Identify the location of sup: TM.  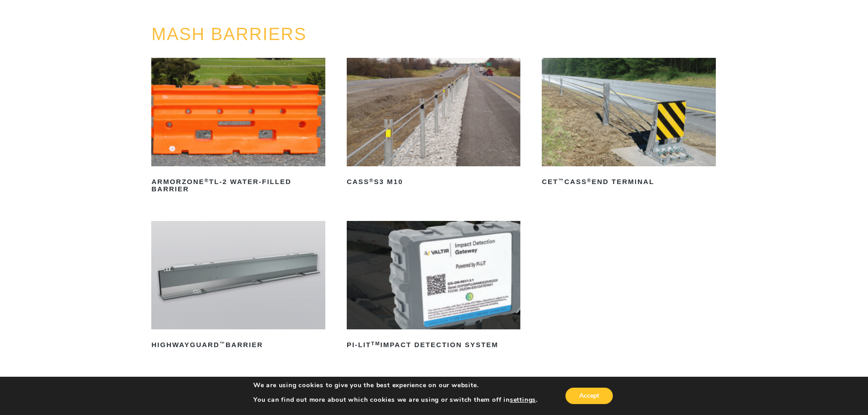
(376, 343).